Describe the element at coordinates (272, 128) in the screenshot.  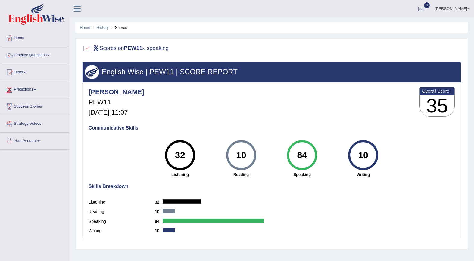
I see `h4: Communicative Skills` at that location.